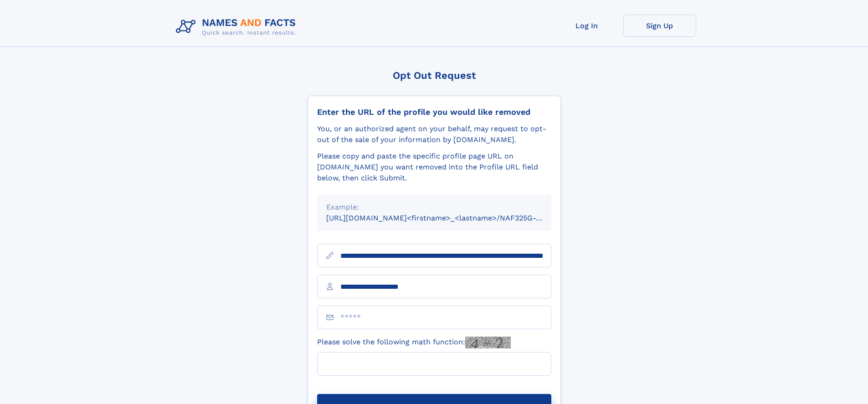  I want to click on label: Please solve the following math function:, so click(413, 343).